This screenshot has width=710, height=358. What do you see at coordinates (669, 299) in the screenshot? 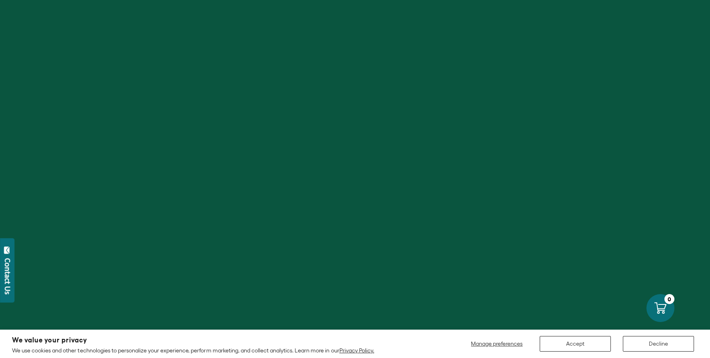
I see `div: 0` at bounding box center [669, 299].